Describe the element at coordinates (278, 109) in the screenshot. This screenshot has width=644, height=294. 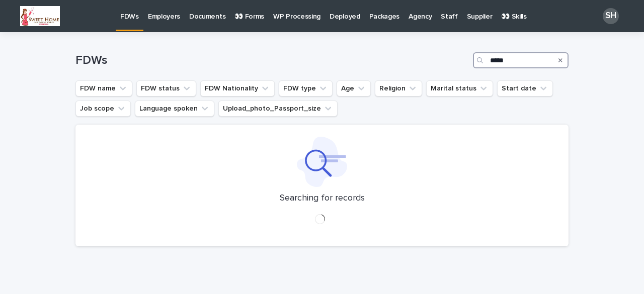
I see `button: Upload_photo_Passport_size` at that location.